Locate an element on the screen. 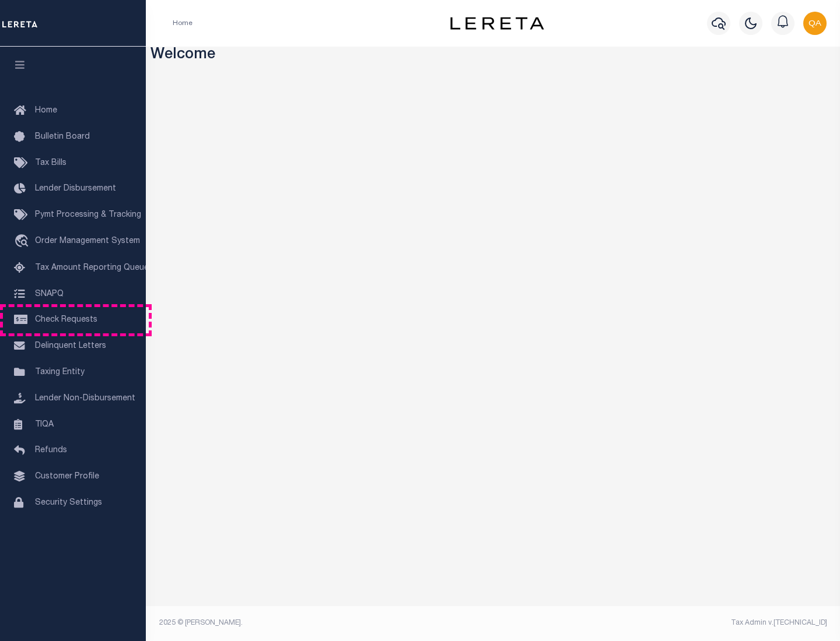 The height and width of the screenshot is (641, 840). span: Home is located at coordinates (46, 111).